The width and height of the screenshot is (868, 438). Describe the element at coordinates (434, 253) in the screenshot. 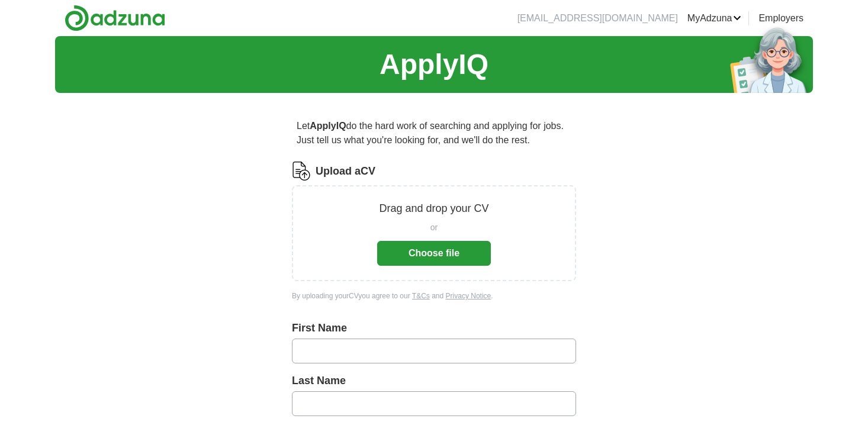

I see `button: Choose file` at that location.